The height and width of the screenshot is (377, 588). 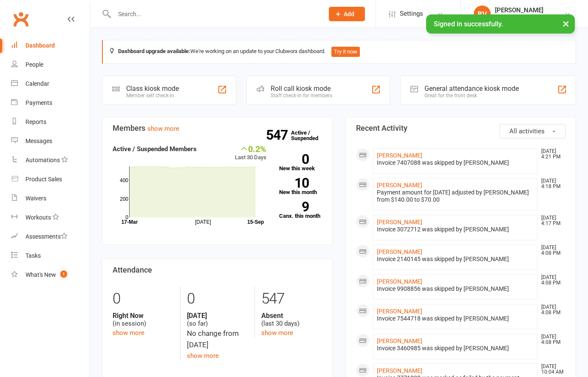 What do you see at coordinates (33, 255) in the screenshot?
I see `div: Tasks` at bounding box center [33, 255].